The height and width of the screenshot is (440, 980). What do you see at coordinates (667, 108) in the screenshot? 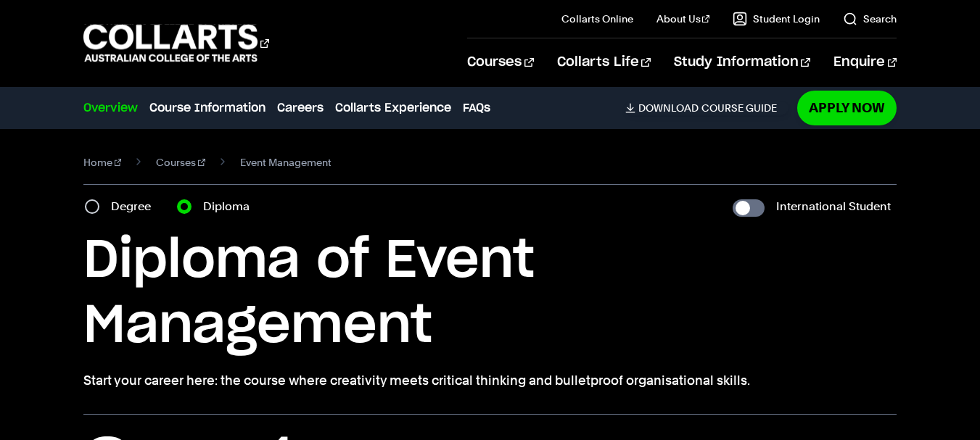
I see `span: Download` at bounding box center [667, 108].